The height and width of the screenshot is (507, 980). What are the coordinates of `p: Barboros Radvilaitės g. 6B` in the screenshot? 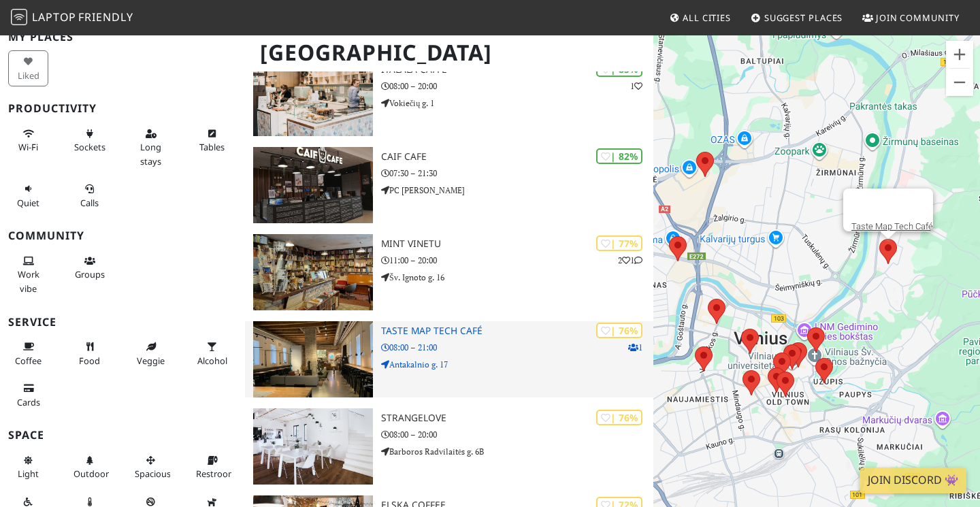 It's located at (517, 451).